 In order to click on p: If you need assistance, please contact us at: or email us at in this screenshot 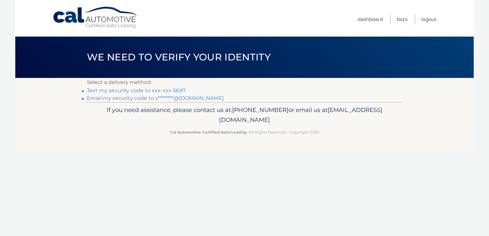, I will do `click(244, 115)`.